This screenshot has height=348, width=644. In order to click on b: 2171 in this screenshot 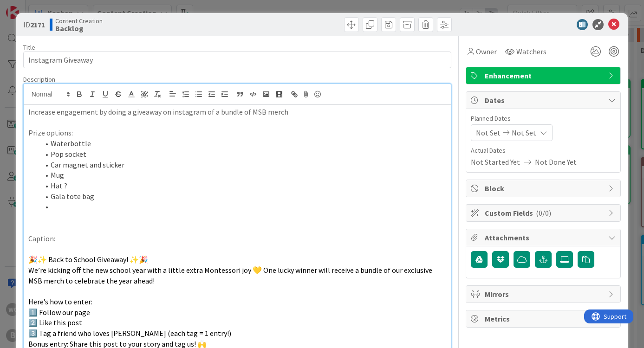, I will do `click(37, 24)`.